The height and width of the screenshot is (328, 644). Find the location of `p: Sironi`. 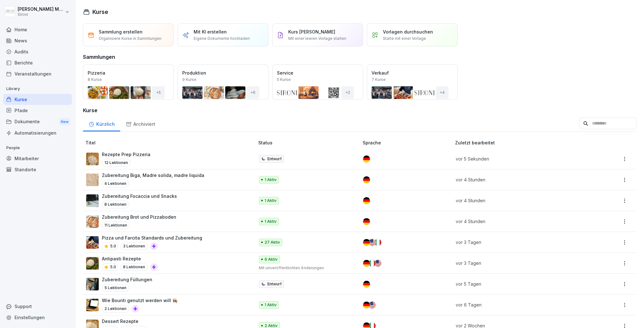

p: Sironi is located at coordinates (41, 14).